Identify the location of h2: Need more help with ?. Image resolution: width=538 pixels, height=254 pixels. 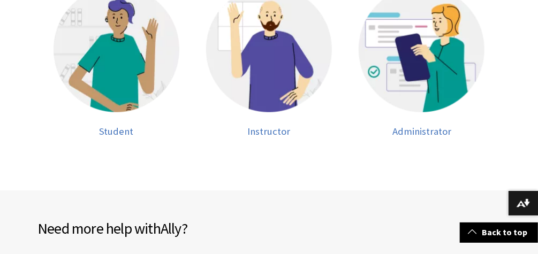
(153, 229).